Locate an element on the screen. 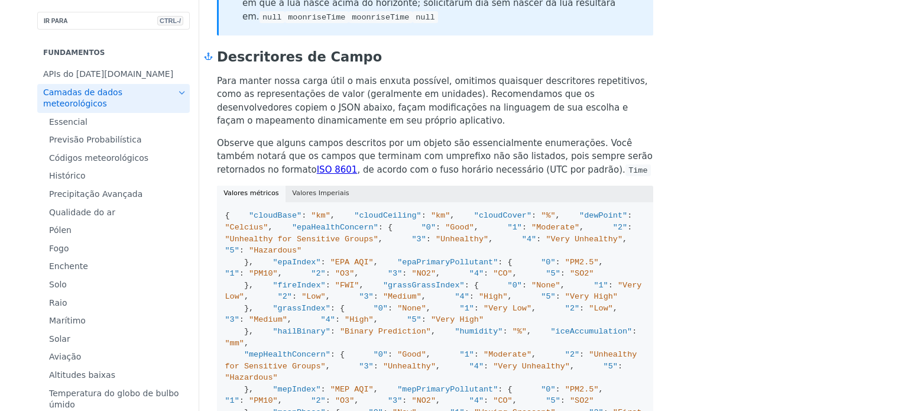 The height and width of the screenshot is (411, 908). a: Fogo is located at coordinates (116, 249).